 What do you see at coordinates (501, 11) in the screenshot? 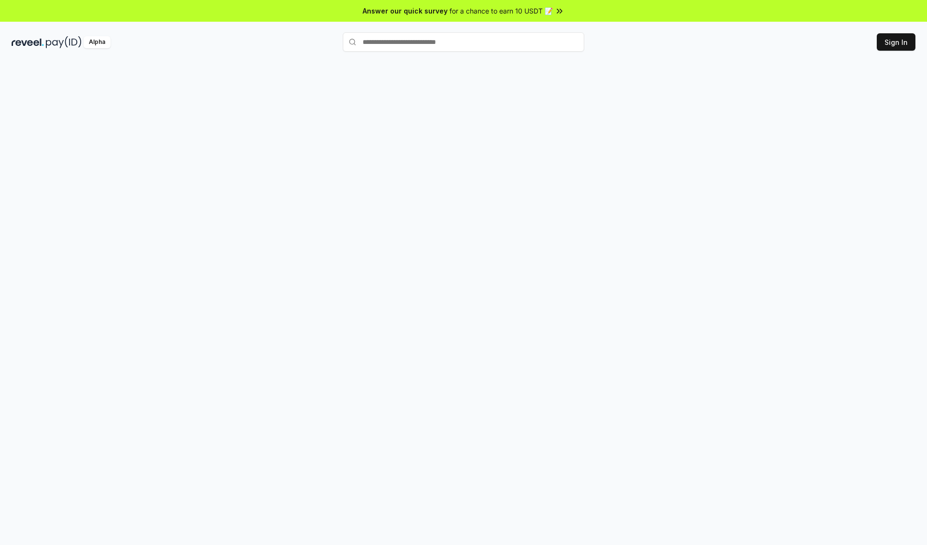
I see `span: for a chance to earn 10 USDT 📝` at bounding box center [501, 11].